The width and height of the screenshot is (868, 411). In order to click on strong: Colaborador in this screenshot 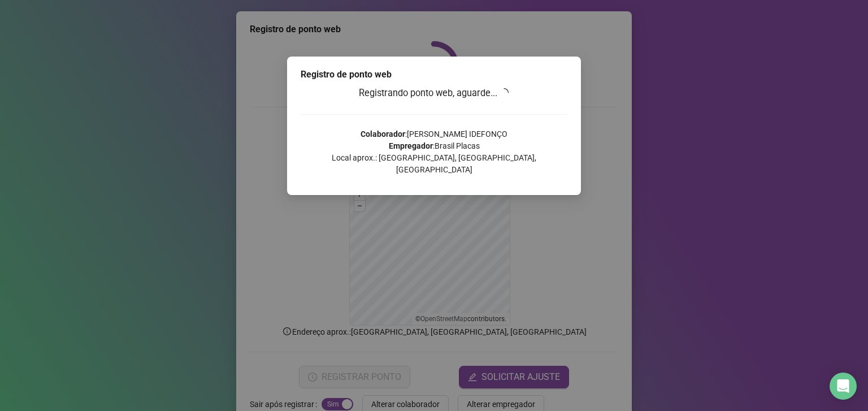, I will do `click(383, 134)`.